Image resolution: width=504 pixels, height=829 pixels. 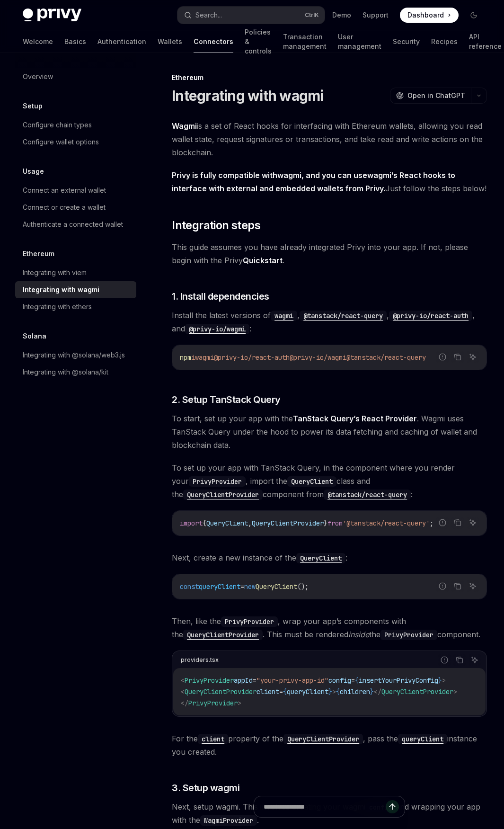 I want to click on a: Configure wallet options, so click(x=76, y=142).